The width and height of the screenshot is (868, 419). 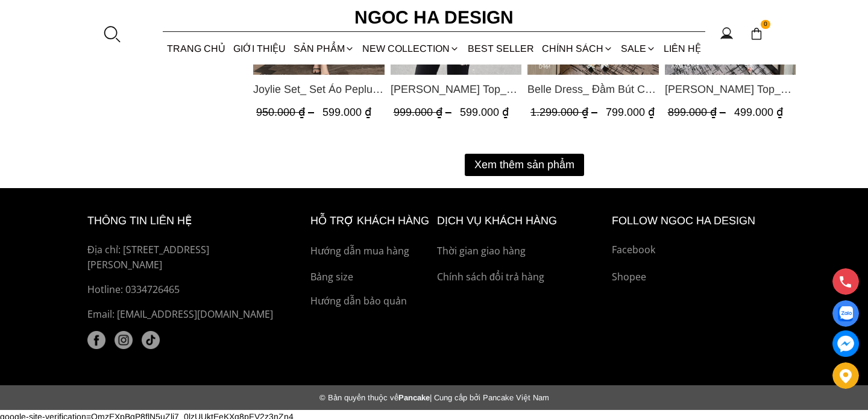 I want to click on p: Thời gian giao hàng, so click(x=522, y=251).